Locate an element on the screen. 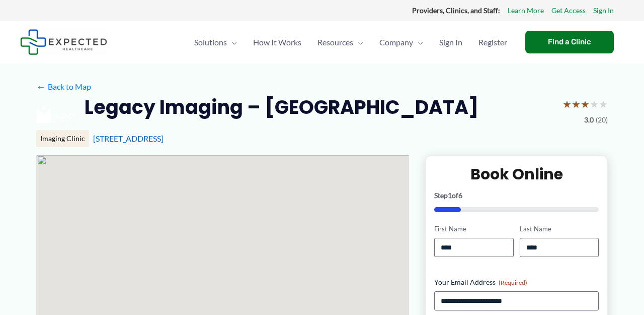 The width and height of the screenshot is (644, 315). a: Find a Clinic is located at coordinates (569, 42).